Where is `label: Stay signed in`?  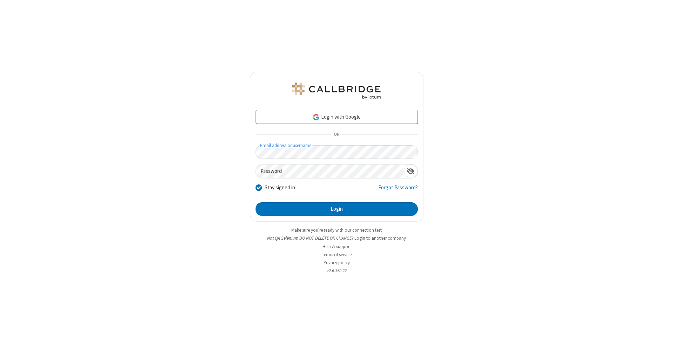
label: Stay signed in is located at coordinates (280, 188).